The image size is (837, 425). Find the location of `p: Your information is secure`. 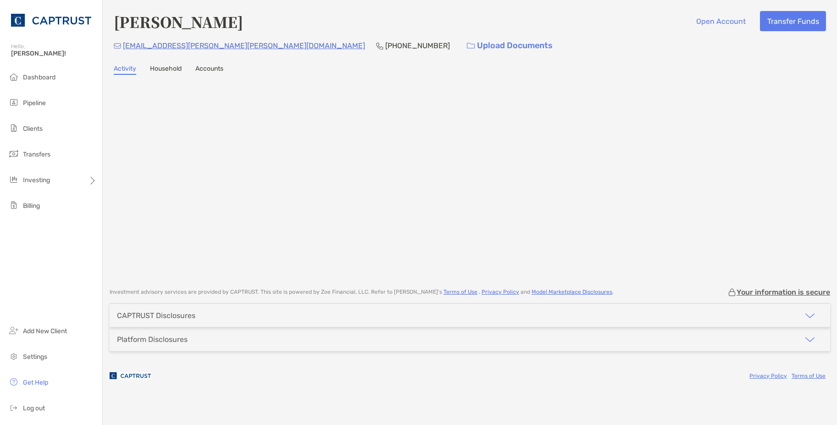

p: Your information is secure is located at coordinates (784, 292).